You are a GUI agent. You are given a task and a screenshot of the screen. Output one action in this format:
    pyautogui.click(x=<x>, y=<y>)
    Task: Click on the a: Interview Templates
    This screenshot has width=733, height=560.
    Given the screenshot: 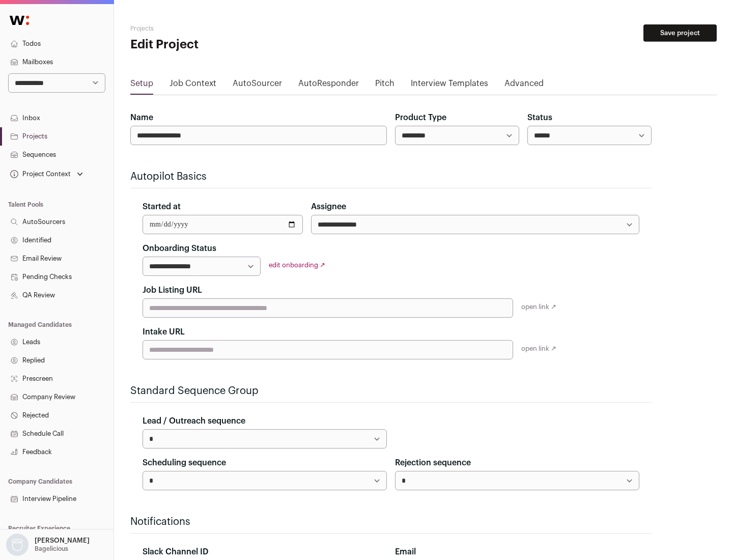 What is the action you would take?
    pyautogui.click(x=450, y=85)
    